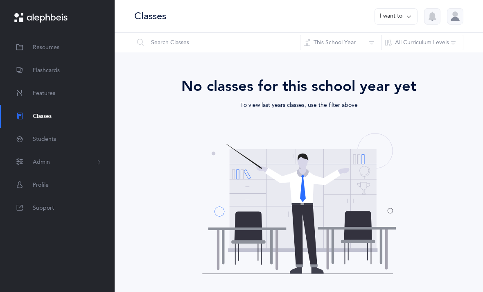 This screenshot has width=483, height=292. Describe the element at coordinates (44, 93) in the screenshot. I see `span: Features` at that location.